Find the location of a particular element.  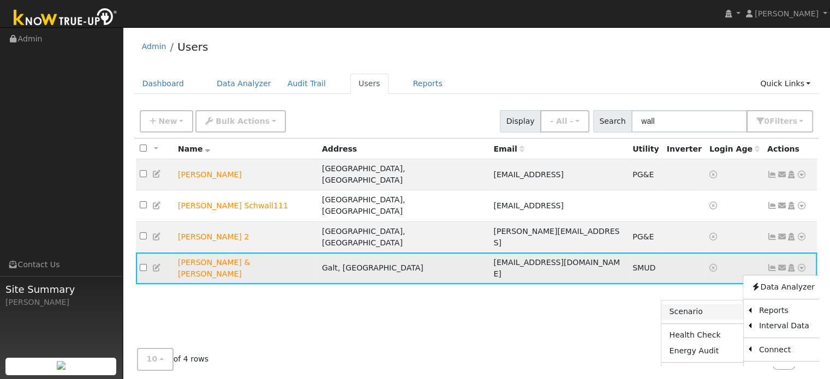

a: Connect is located at coordinates (787, 350).